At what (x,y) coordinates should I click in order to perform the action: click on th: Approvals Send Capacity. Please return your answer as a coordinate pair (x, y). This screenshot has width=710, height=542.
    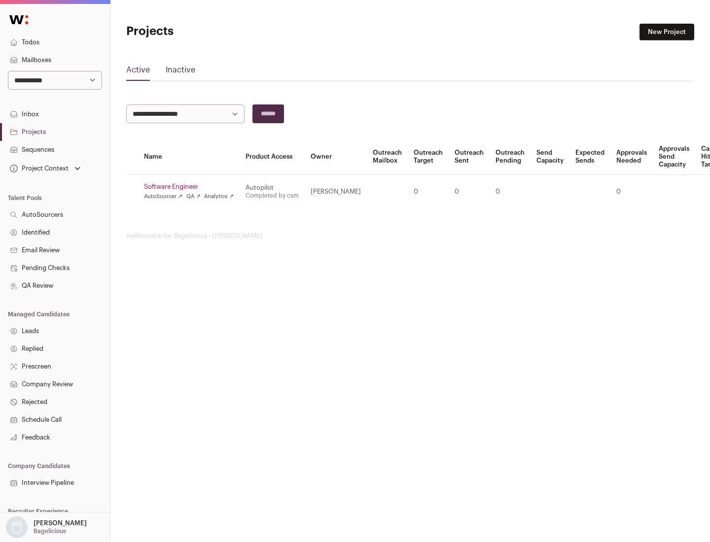
    Looking at the image, I should click on (674, 157).